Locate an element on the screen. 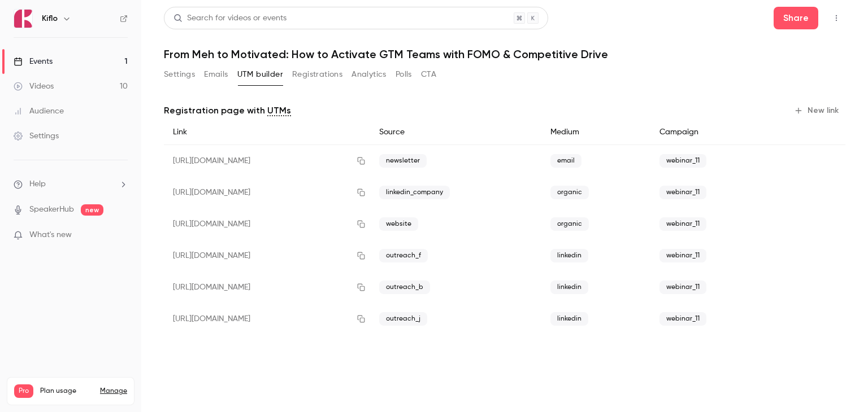  button: Share is located at coordinates (796, 18).